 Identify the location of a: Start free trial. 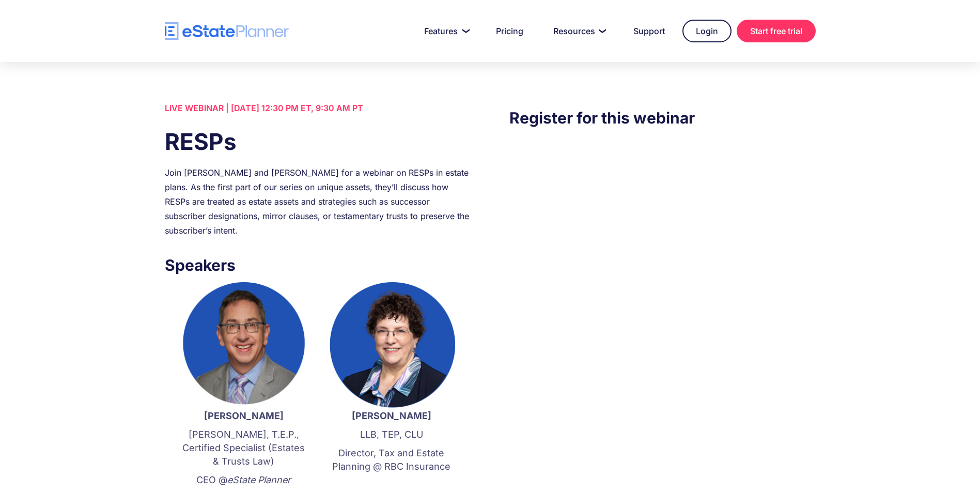
(776, 31).